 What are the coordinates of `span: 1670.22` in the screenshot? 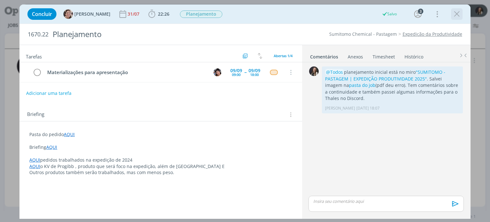 It's located at (38, 34).